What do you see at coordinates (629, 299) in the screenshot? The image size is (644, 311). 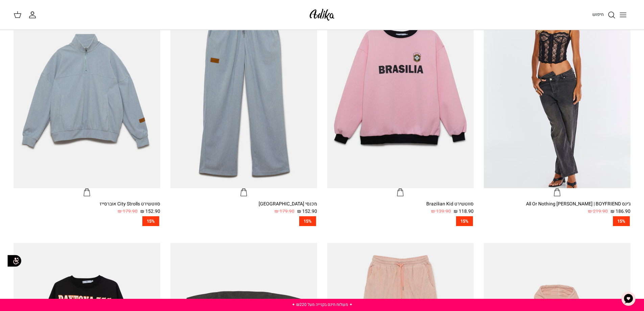 I see `button: צ'אט` at bounding box center [629, 299].